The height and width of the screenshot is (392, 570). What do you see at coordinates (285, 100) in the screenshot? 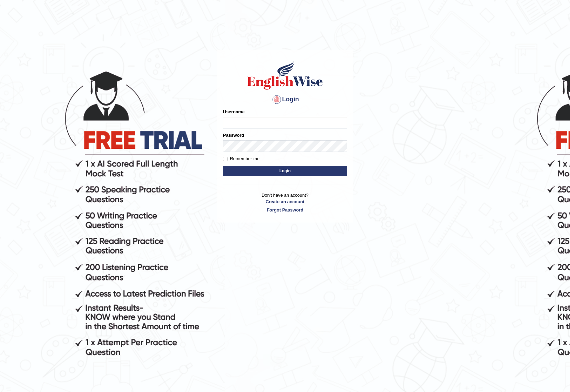
I see `h4: Login` at bounding box center [285, 100].